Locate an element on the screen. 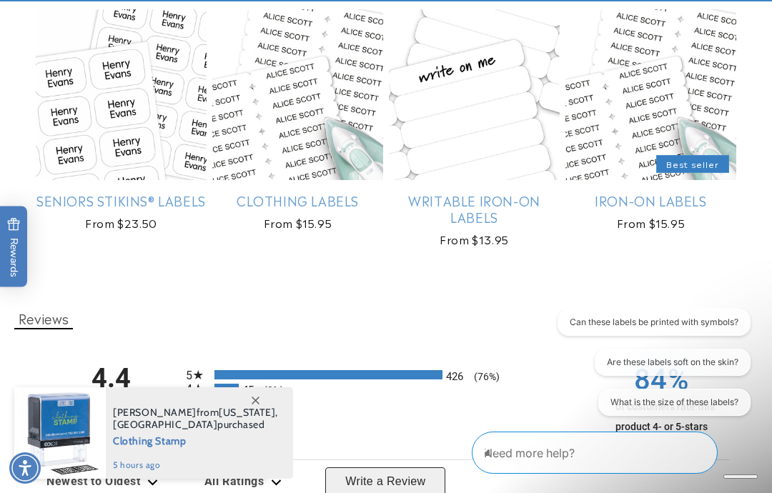 The width and height of the screenshot is (772, 493). textarea: Type your message here is located at coordinates (110, 27).